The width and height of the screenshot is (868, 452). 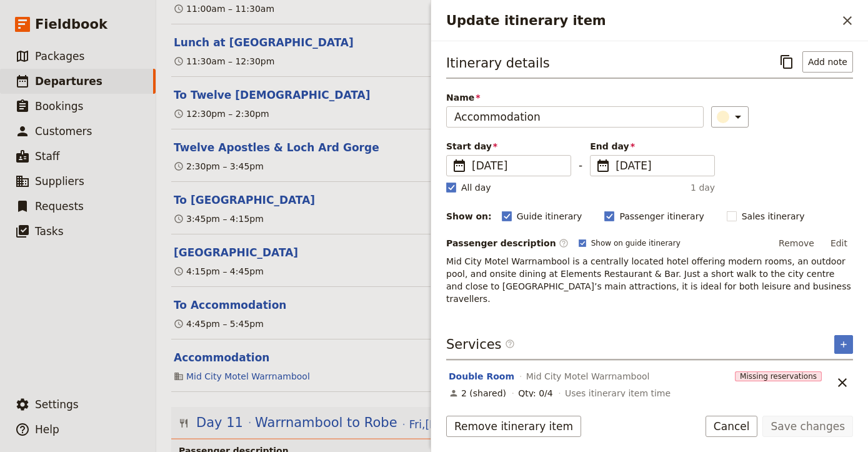 I want to click on span: Requests, so click(x=59, y=206).